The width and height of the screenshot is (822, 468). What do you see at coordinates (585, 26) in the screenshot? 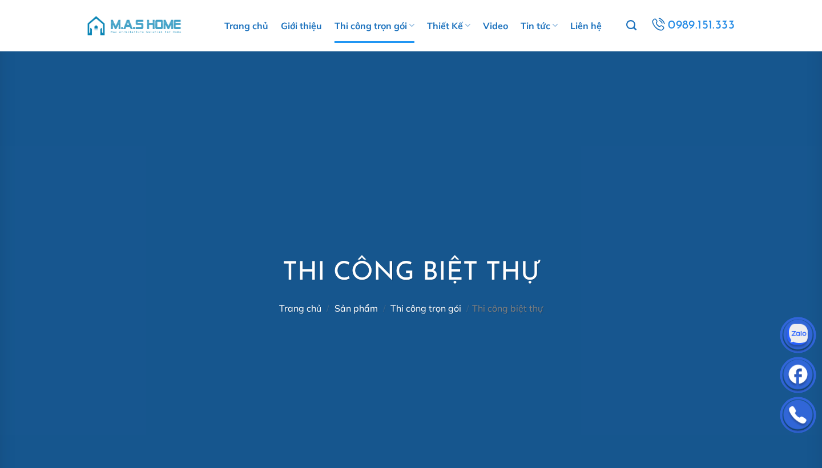
I see `a: Liên hệ` at bounding box center [585, 26].